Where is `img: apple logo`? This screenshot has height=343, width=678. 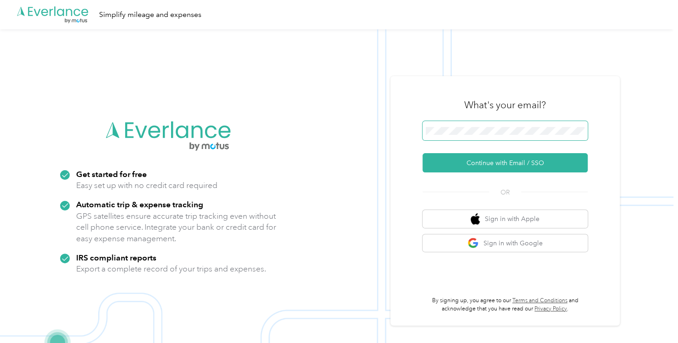 img: apple logo is located at coordinates (476, 219).